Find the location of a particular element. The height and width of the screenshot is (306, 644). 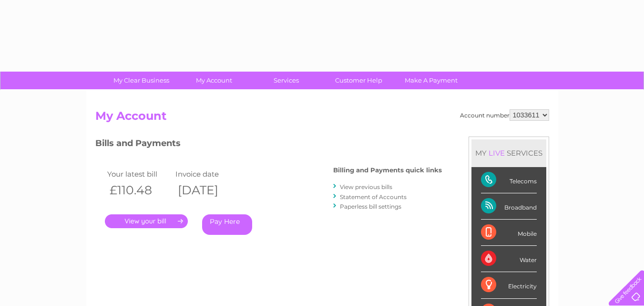

a: Make A Payment is located at coordinates (431, 80).